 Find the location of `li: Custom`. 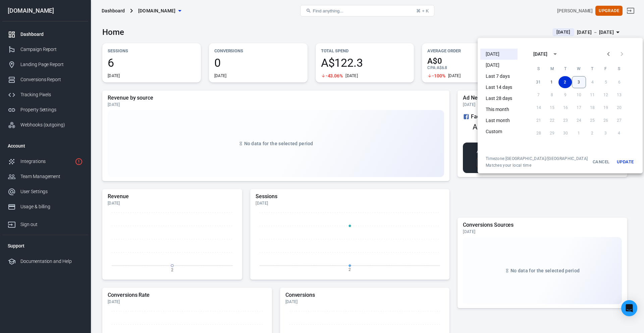

li: Custom is located at coordinates (499, 131).